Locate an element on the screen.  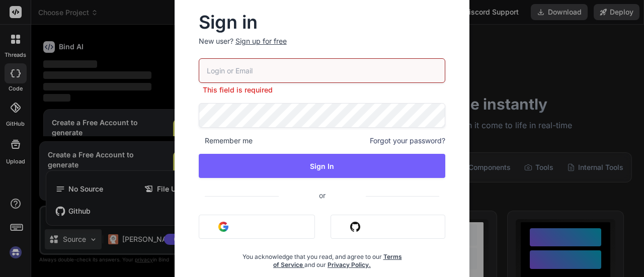
h2: Sign in is located at coordinates (322, 22).